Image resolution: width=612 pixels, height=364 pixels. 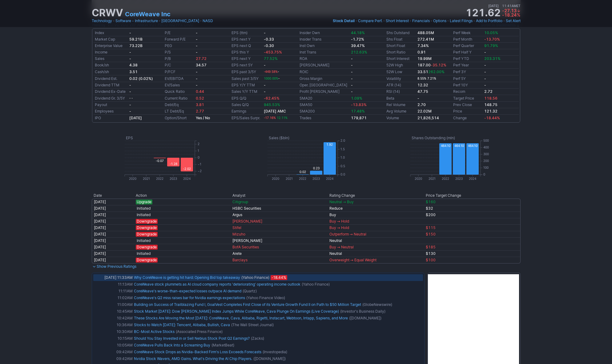 What do you see at coordinates (324, 79) in the screenshot?
I see `td: Gross Margin` at bounding box center [324, 79].